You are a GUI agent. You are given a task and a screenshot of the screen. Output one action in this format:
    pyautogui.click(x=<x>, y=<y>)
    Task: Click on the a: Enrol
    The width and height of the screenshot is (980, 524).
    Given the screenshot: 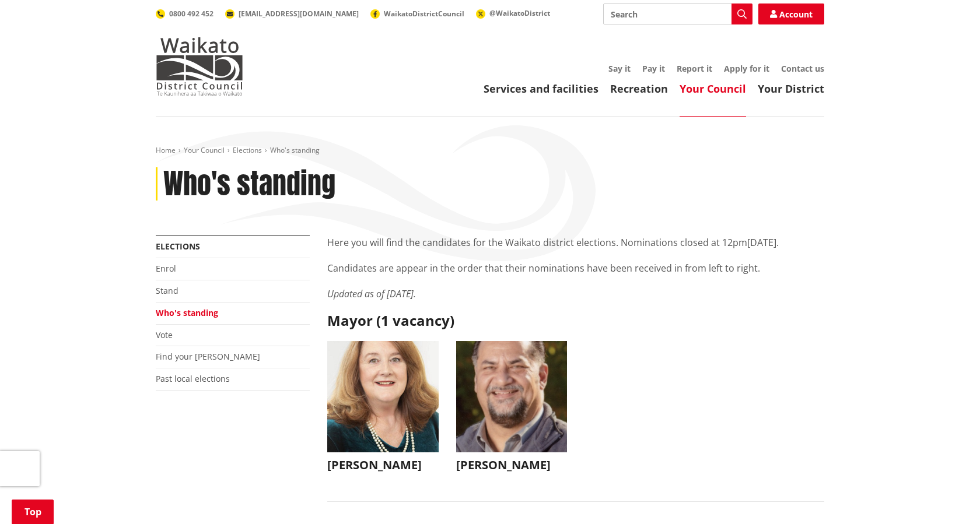 What is the action you would take?
    pyautogui.click(x=166, y=268)
    